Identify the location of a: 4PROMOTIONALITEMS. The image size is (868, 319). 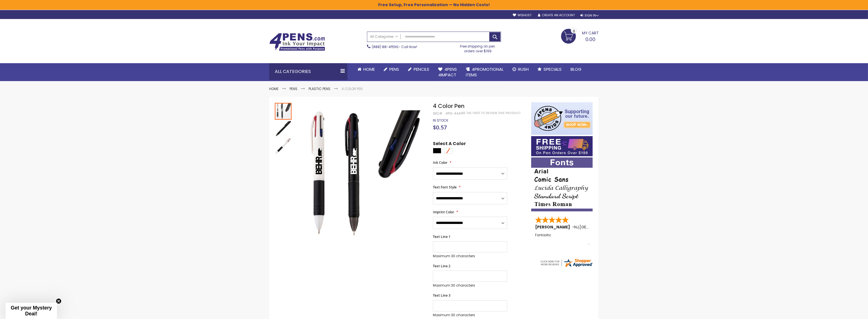
(485, 72).